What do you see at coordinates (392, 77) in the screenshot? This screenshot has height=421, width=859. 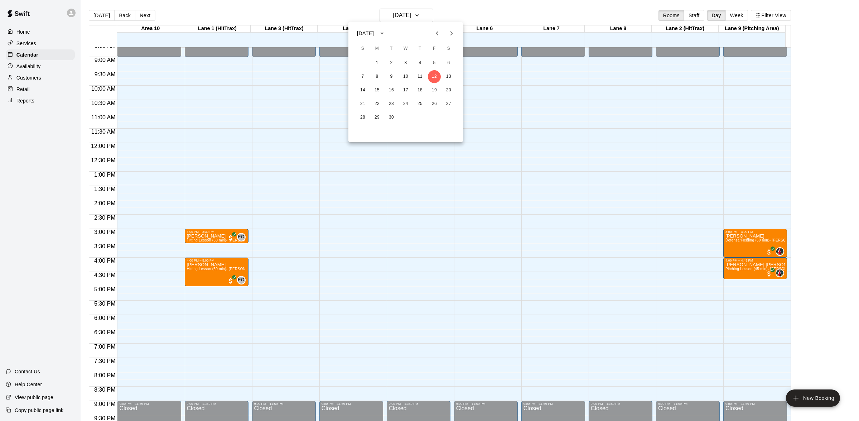 I see `button: 9` at bounding box center [392, 77].